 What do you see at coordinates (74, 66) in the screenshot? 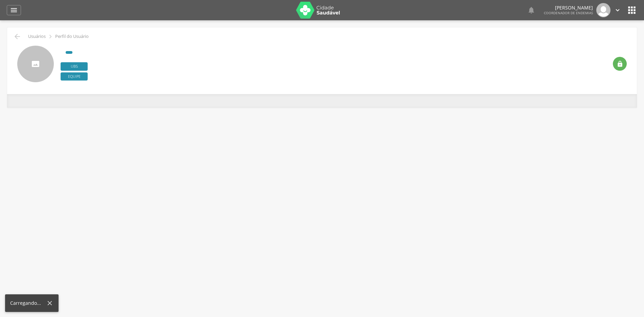
I see `span: Ubs` at bounding box center [74, 66].